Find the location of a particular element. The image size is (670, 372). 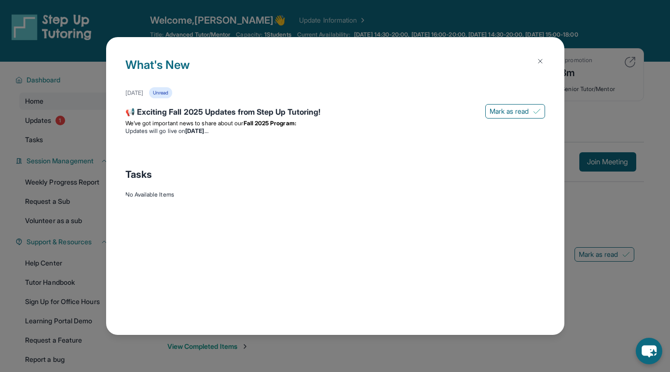

strong: Fall 2025 Program: is located at coordinates (270, 123).